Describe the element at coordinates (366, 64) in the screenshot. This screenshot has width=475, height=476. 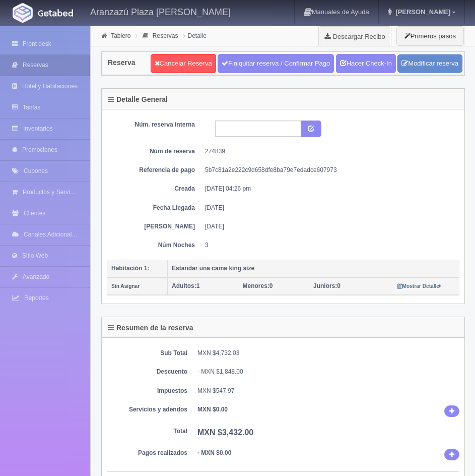
I see `a: Hacer Check-In` at that location.